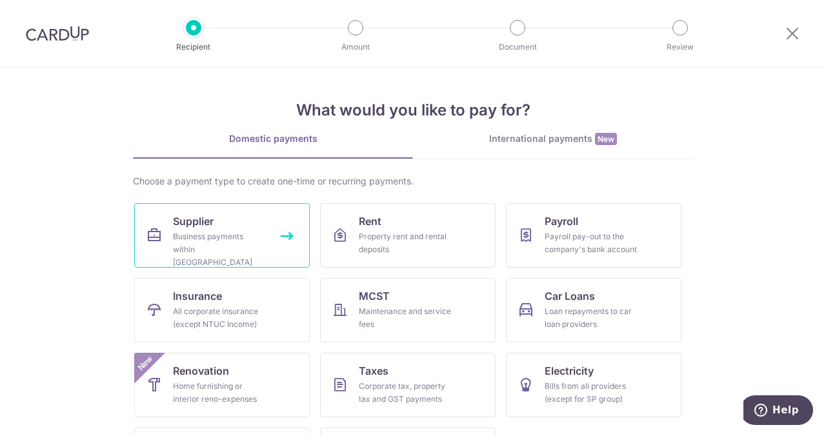 The image size is (826, 434). Describe the element at coordinates (594, 311) in the screenshot. I see `a: Car LoansLoan repayments to car loan providers` at that location.